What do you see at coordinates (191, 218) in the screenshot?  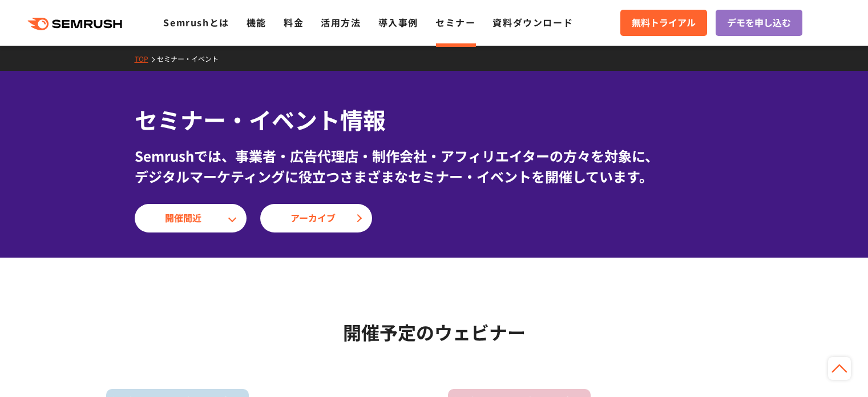 I see `span: 開催間近` at bounding box center [191, 218].